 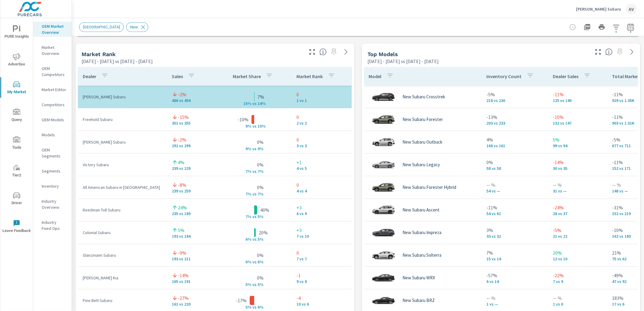 I want to click on p: 7 vs 10, so click(x=322, y=236).